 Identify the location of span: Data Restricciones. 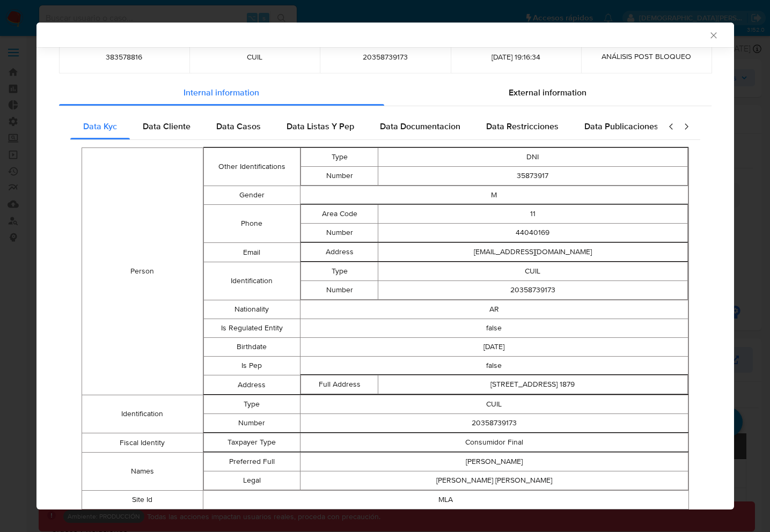
(522, 126).